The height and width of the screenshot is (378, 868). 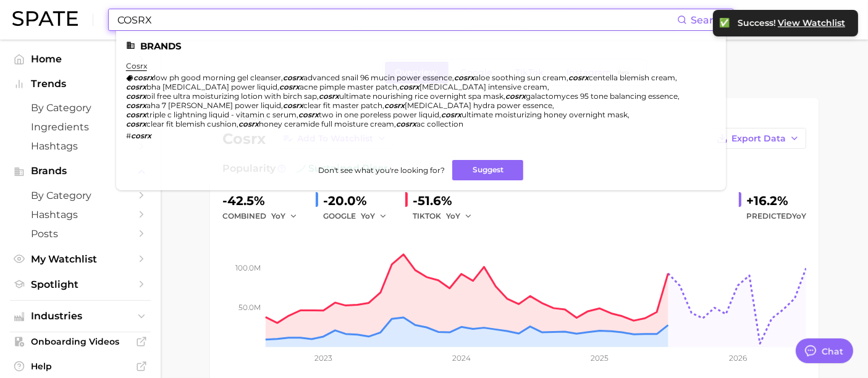 I want to click on a: My Watchlist, so click(x=81, y=259).